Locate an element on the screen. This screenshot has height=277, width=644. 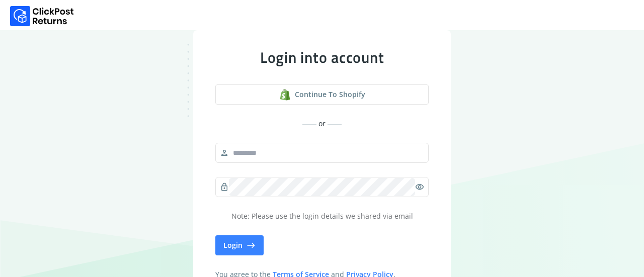
button: Continue to shopify is located at coordinates (322, 94).